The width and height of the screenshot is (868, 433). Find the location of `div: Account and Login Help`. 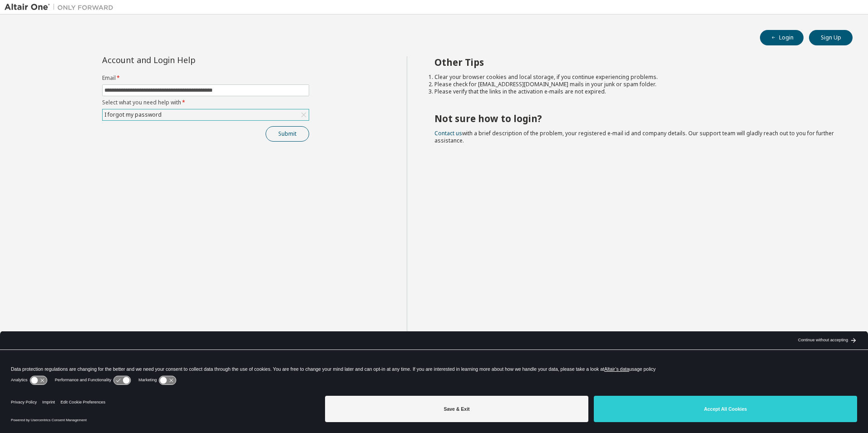

div: Account and Login Help is located at coordinates (185, 60).